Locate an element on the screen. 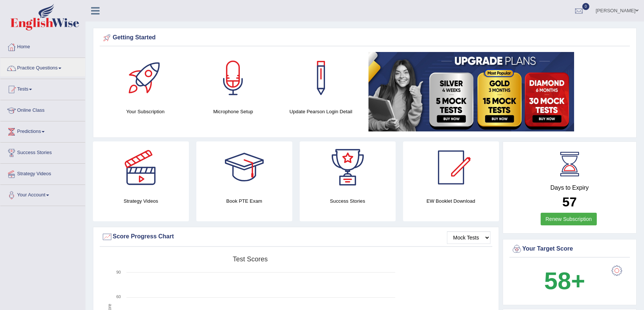 The width and height of the screenshot is (644, 310). a: Home is located at coordinates (43, 46).